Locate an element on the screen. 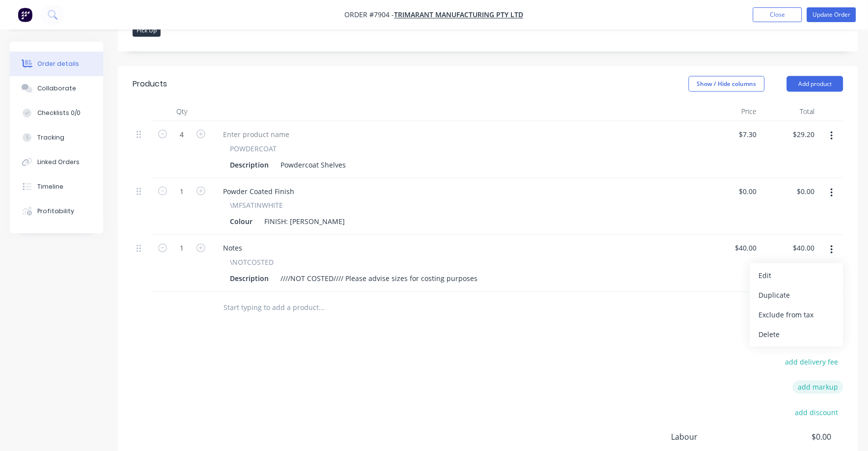 The width and height of the screenshot is (868, 451). button: Exclude from tax is located at coordinates (797, 315).